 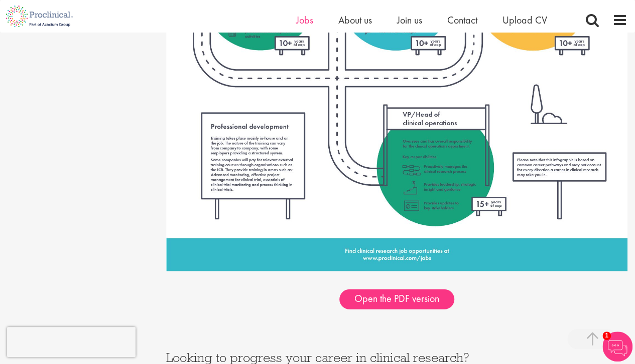 What do you see at coordinates (525, 20) in the screenshot?
I see `a: Upload CV` at bounding box center [525, 20].